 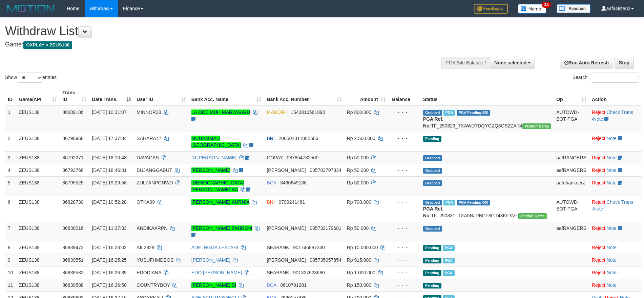 I want to click on span: 86839582, so click(x=73, y=272).